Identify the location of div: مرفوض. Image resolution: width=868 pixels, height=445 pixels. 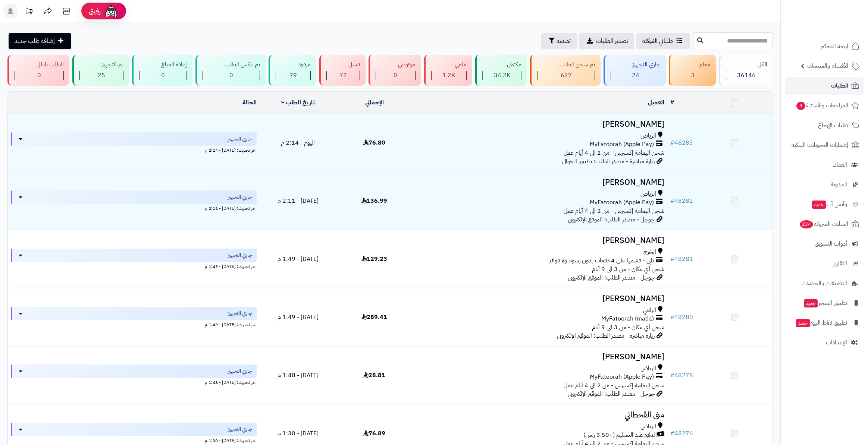
(395, 64).